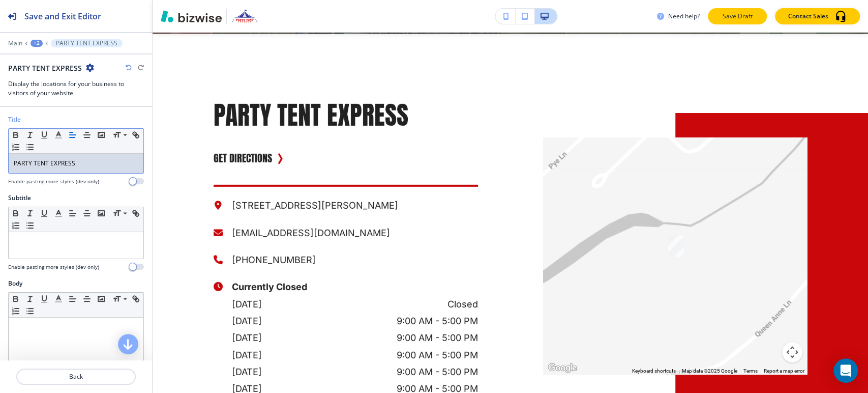 Image resolution: width=868 pixels, height=393 pixels. I want to click on button: Map camera controls, so click(792, 352).